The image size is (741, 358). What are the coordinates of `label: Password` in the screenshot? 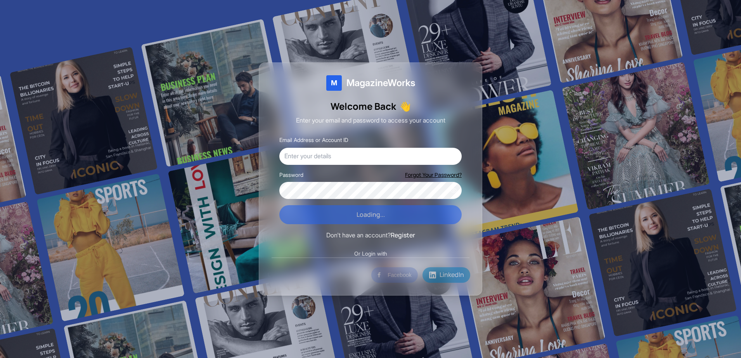 It's located at (291, 175).